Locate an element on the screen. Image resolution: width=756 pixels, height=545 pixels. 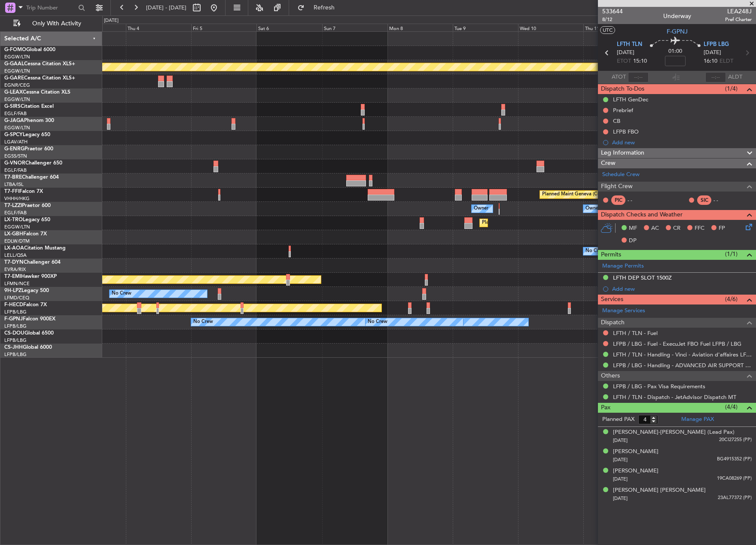
span: G-GAAL is located at coordinates (14, 64).